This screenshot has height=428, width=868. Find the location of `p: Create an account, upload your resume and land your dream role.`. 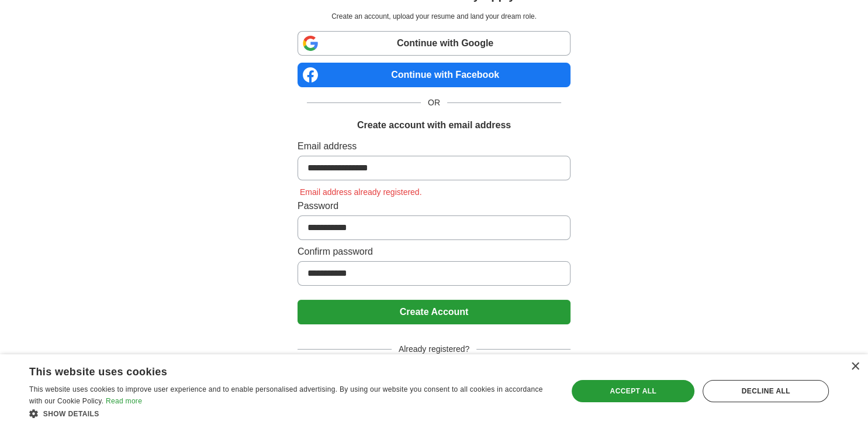

p: Create an account, upload your resume and land your dream role. is located at coordinates (434, 16).